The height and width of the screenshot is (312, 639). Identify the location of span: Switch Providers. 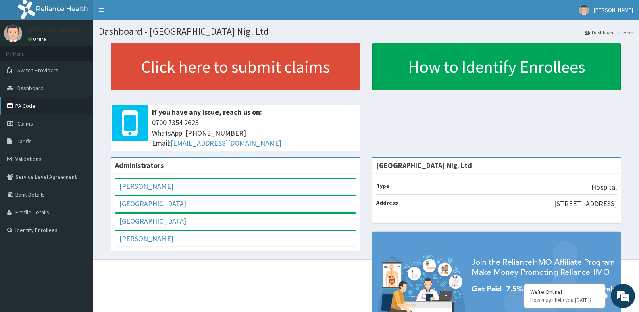
(38, 70).